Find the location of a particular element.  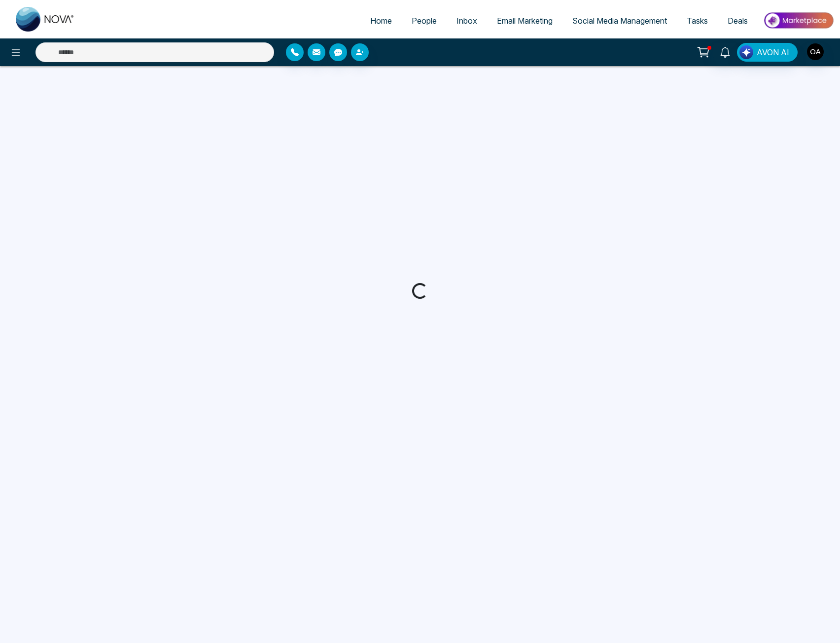

img: User Avatar is located at coordinates (815, 51).